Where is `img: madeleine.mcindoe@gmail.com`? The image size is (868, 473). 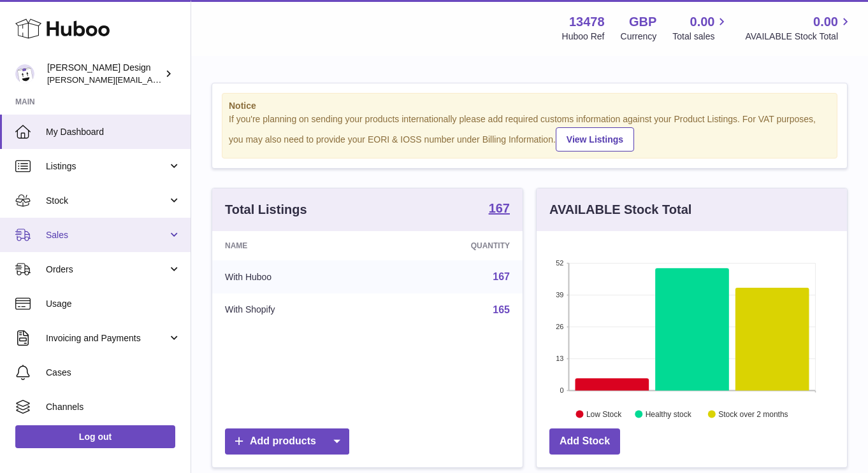 img: madeleine.mcindoe@gmail.com is located at coordinates (25, 74).